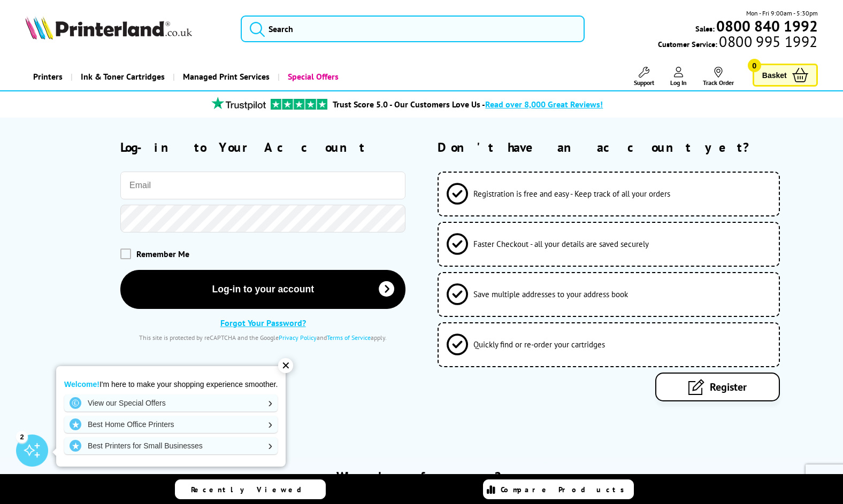 This screenshot has height=504, width=843. What do you see at coordinates (312, 76) in the screenshot?
I see `a: Special Offers` at bounding box center [312, 76].